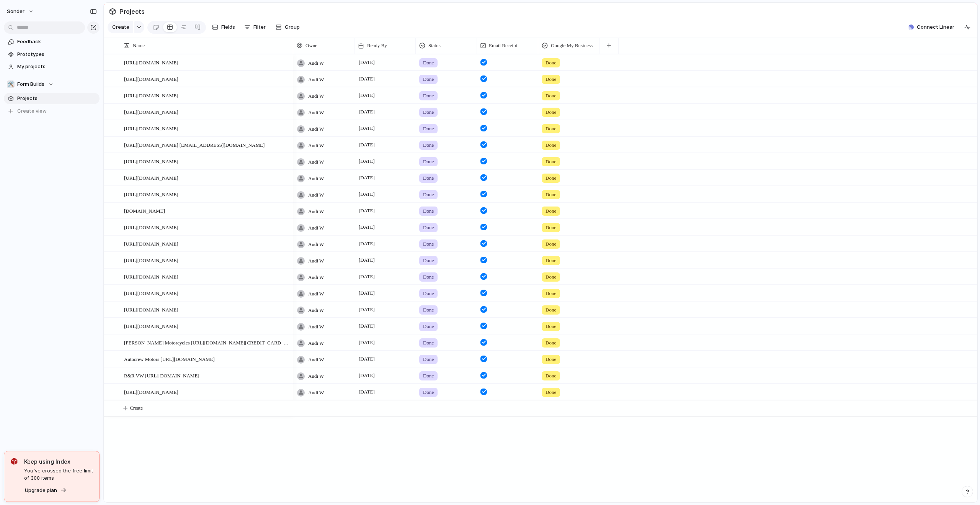  What do you see at coordinates (931, 27) in the screenshot?
I see `button: Connect Linear` at bounding box center [931, 27].